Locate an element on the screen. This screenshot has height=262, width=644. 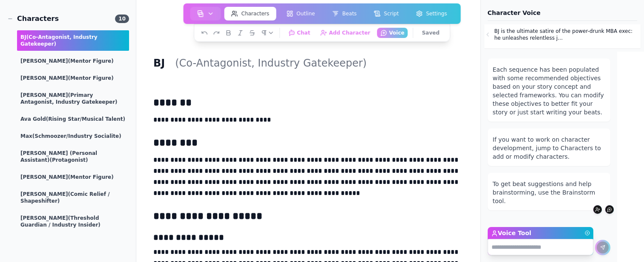
p: Character Voice is located at coordinates (563, 13).